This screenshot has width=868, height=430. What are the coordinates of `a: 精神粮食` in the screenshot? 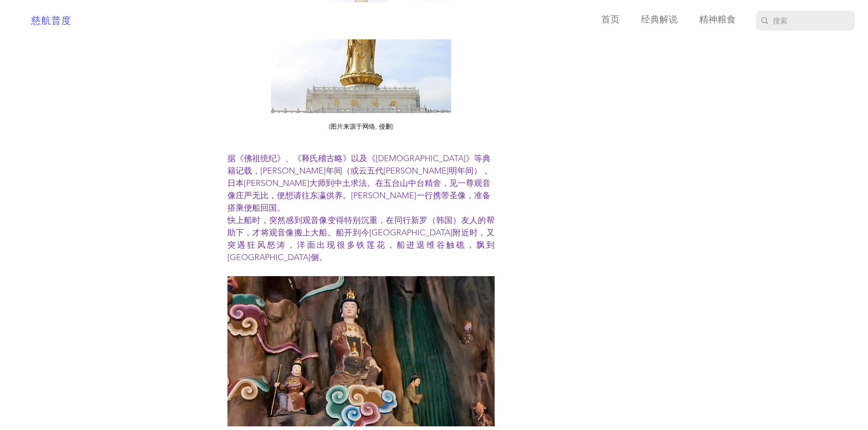 It's located at (713, 20).